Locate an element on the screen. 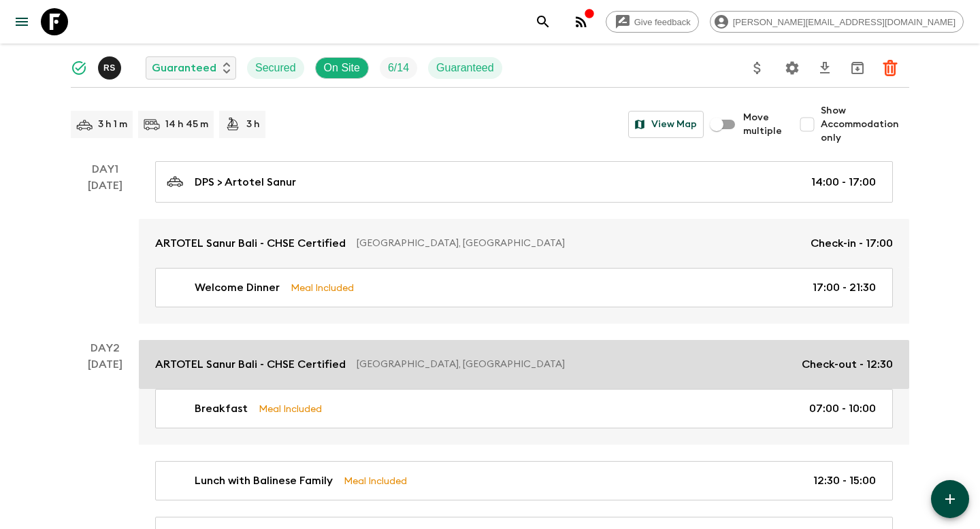 The width and height of the screenshot is (980, 529). span: Give feedback is located at coordinates (662, 22).